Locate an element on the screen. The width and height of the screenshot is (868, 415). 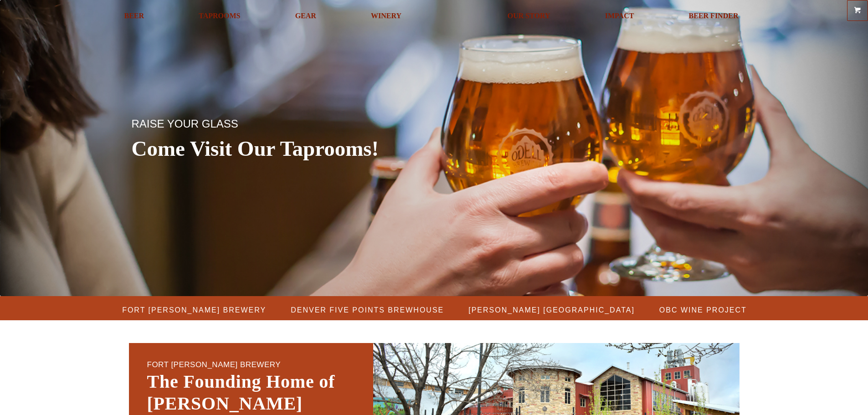
a: Beer Finder is located at coordinates (706, 16).